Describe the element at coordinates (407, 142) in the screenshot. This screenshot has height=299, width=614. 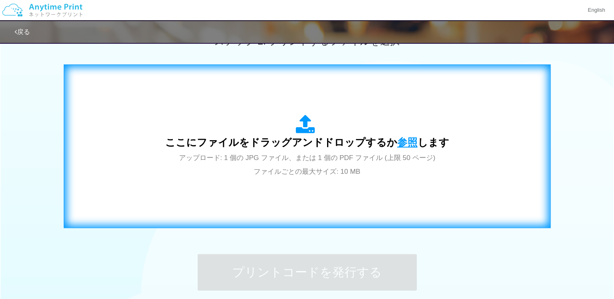
I see `span: 参照` at that location.